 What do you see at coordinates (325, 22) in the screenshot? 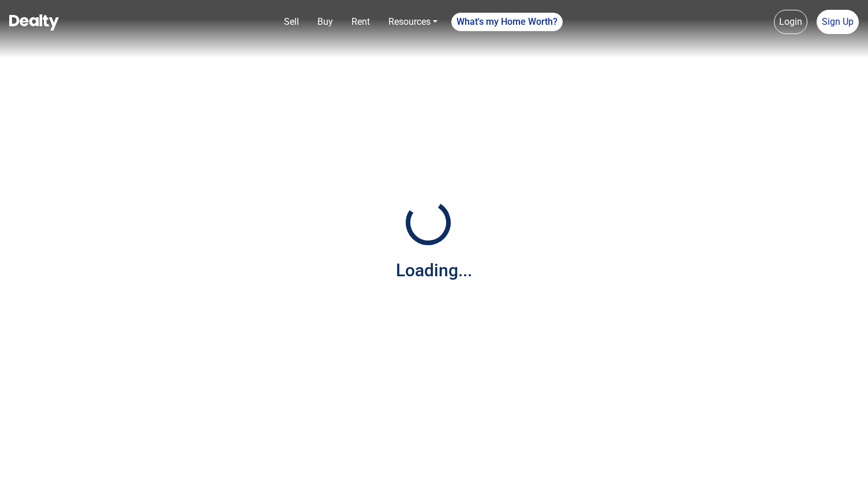
I see `a: Buy` at bounding box center [325, 22].